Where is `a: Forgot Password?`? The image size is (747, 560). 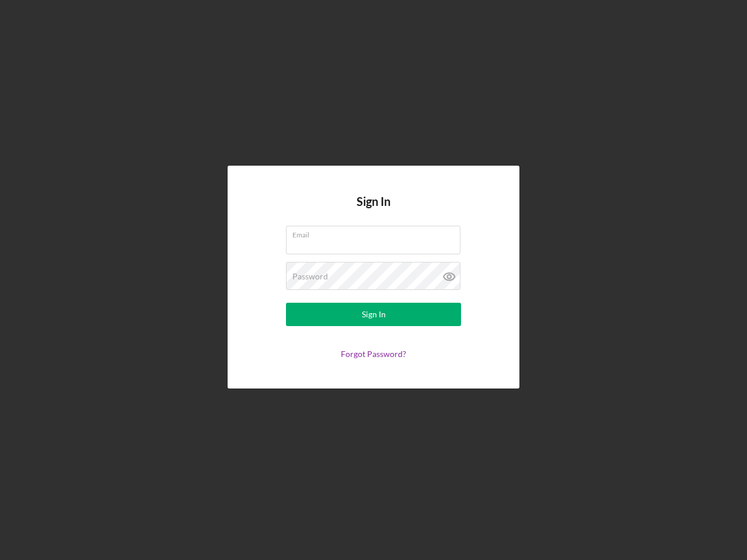 a: Forgot Password? is located at coordinates (374, 353).